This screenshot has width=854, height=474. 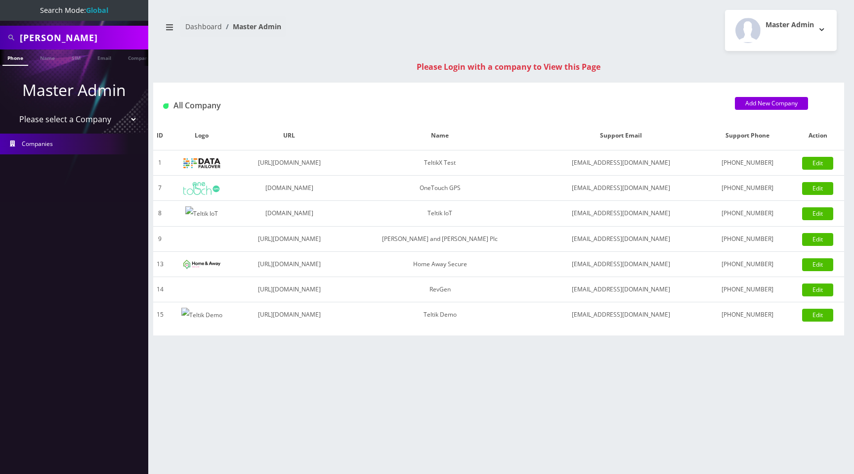 I want to click on th: Support Email, so click(x=621, y=135).